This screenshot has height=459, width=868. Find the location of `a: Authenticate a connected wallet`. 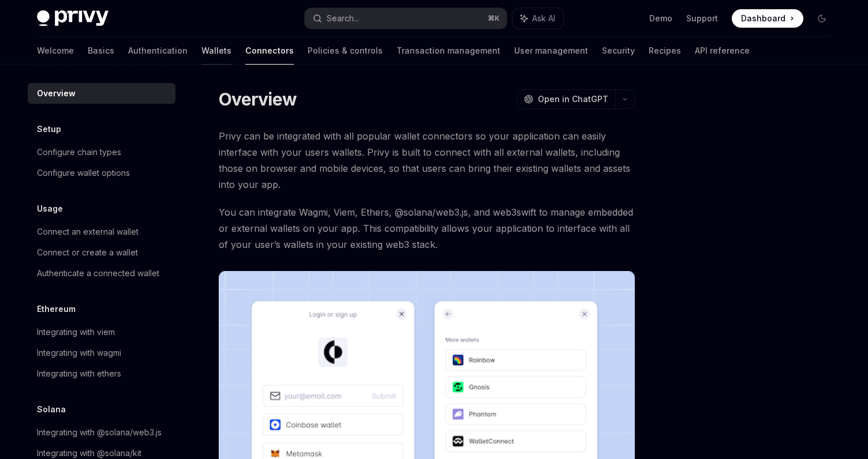

a: Authenticate a connected wallet is located at coordinates (102, 274).